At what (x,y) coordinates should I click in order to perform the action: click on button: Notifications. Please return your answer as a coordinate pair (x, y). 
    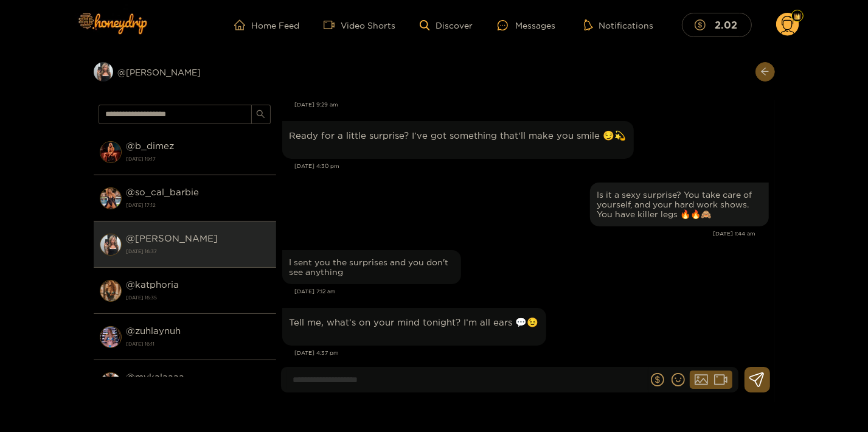
    Looking at the image, I should click on (619, 25).